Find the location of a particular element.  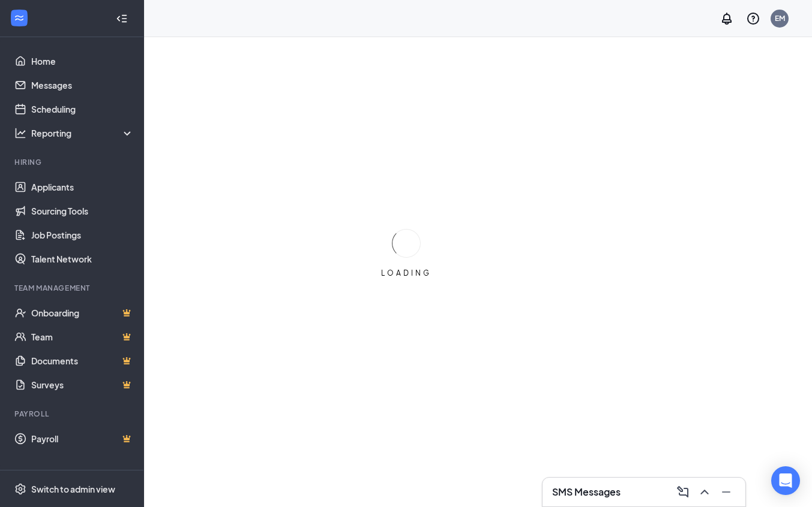

svg: Notifications is located at coordinates (727, 19).